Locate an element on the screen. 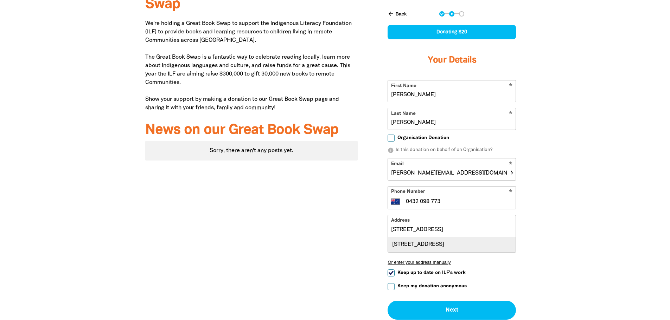  i: info is located at coordinates (391, 150).